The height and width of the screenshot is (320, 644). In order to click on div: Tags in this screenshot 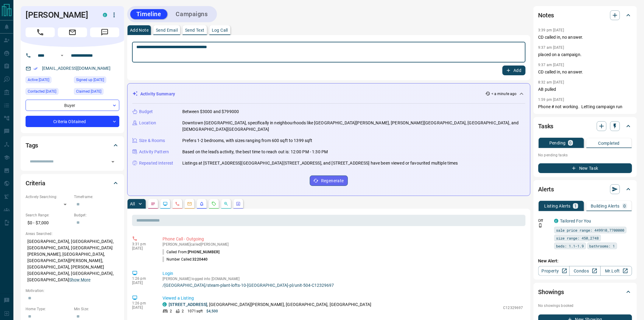, I will do `click(72, 145)`.